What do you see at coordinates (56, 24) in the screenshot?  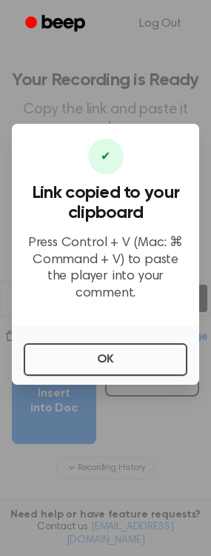 I see `a: Beep` at bounding box center [56, 24].